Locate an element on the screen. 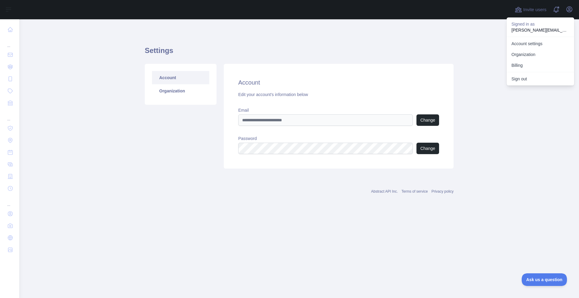  button: Sign out is located at coordinates (540, 79).